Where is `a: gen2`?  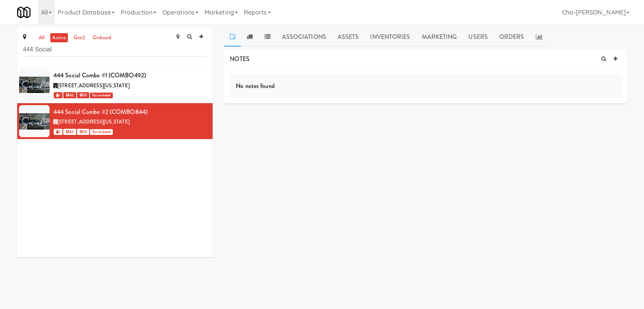
a: gen2 is located at coordinates (79, 38).